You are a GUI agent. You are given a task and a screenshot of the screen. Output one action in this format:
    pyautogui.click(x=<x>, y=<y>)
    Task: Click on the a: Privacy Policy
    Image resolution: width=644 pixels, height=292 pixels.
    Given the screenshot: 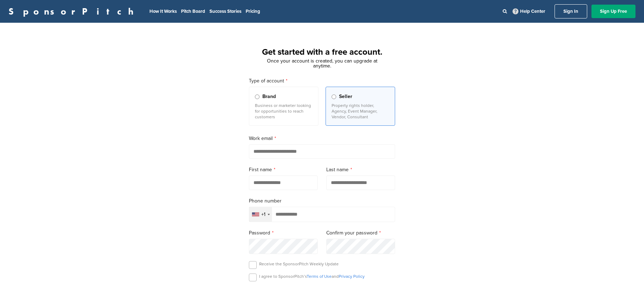 What is the action you would take?
    pyautogui.click(x=351, y=277)
    